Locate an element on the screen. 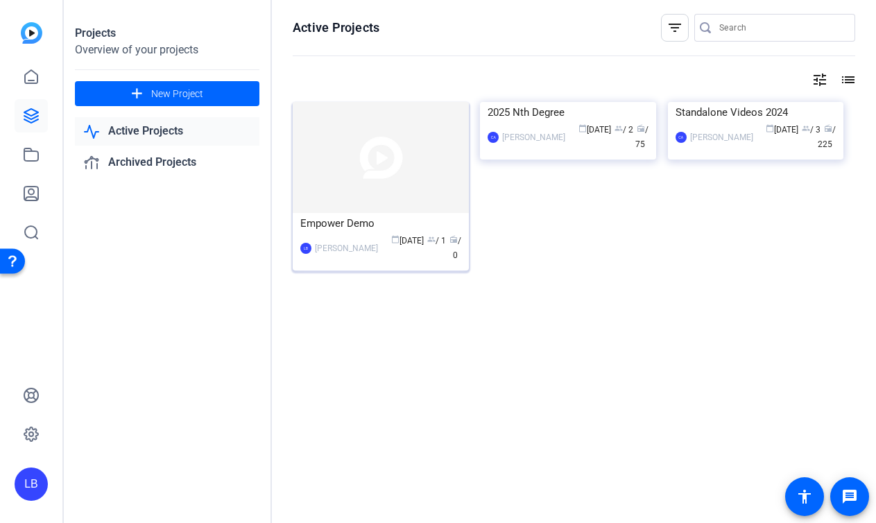 The height and width of the screenshot is (523, 876). span: / 225 is located at coordinates (827, 137).